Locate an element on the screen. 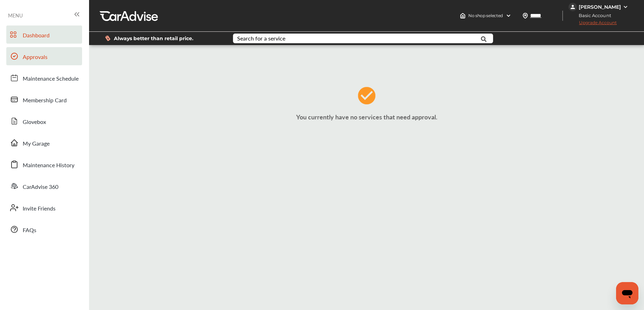  img: header-divider.bc55588e.svg is located at coordinates (563, 16).